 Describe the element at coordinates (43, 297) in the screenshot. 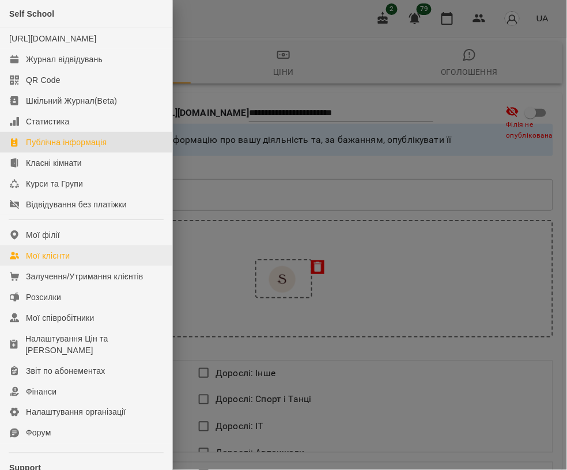

I see `div: Розсилки` at that location.